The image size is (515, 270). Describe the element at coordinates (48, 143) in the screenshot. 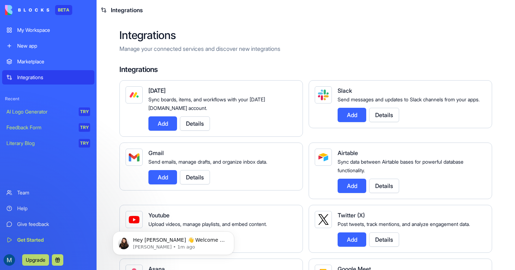

I see `a: Literary BlogTRY` at that location.